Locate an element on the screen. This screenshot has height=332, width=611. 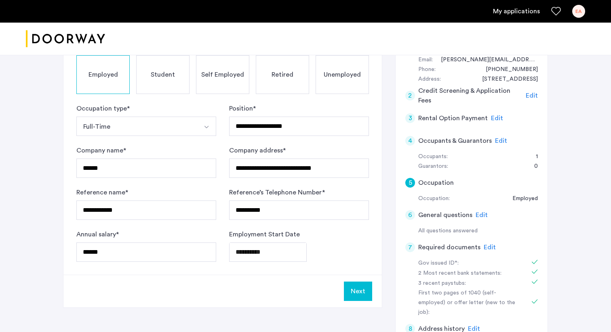
a: Favorites is located at coordinates (556, 11).